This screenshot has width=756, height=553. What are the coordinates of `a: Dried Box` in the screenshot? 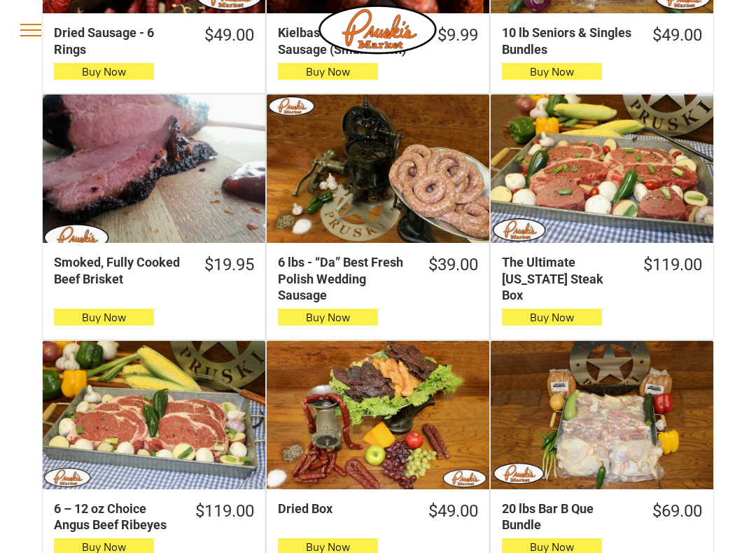 It's located at (378, 415).